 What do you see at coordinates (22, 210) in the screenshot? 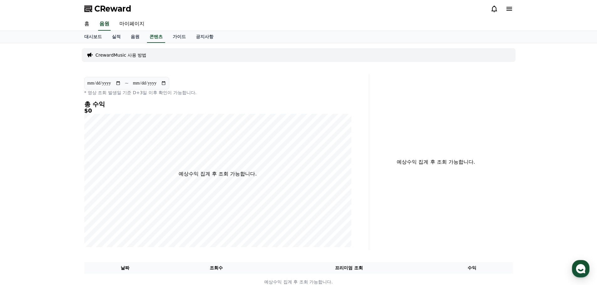
I see `span: 홈` at bounding box center [22, 210].